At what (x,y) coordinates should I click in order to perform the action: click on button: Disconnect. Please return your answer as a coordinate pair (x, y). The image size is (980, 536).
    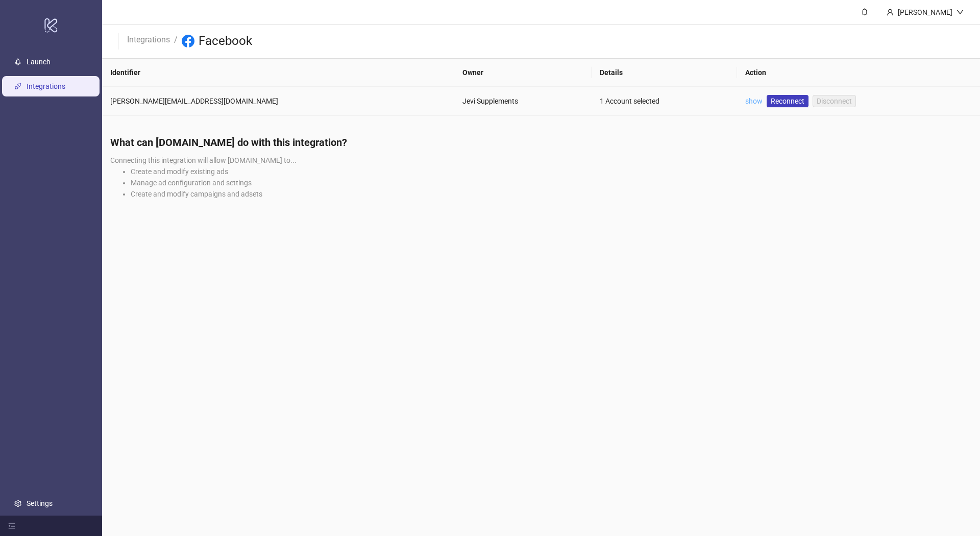
    Looking at the image, I should click on (834, 101).